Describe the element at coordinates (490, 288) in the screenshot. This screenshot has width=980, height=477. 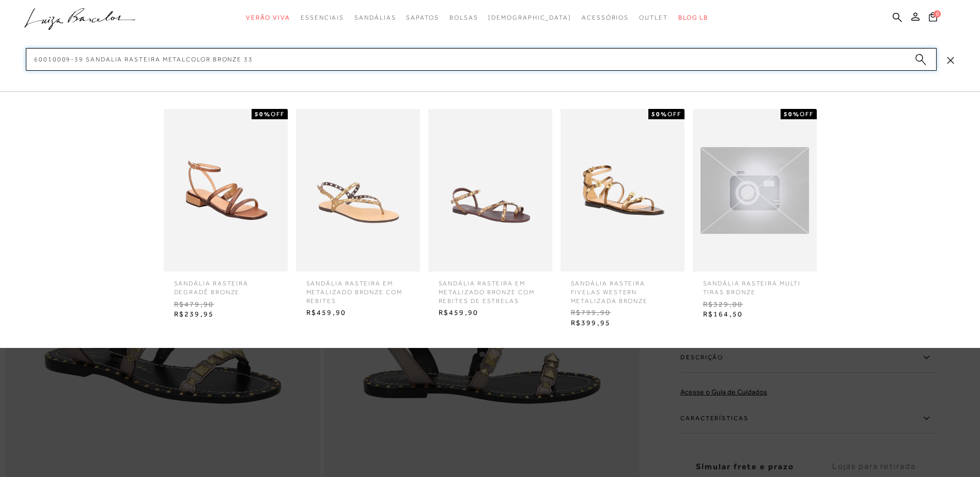
I see `span: SANDÁLIA RASTEIRA EM METALIZADO BRONZE COM REBITES DE ESTRELAS` at that location.